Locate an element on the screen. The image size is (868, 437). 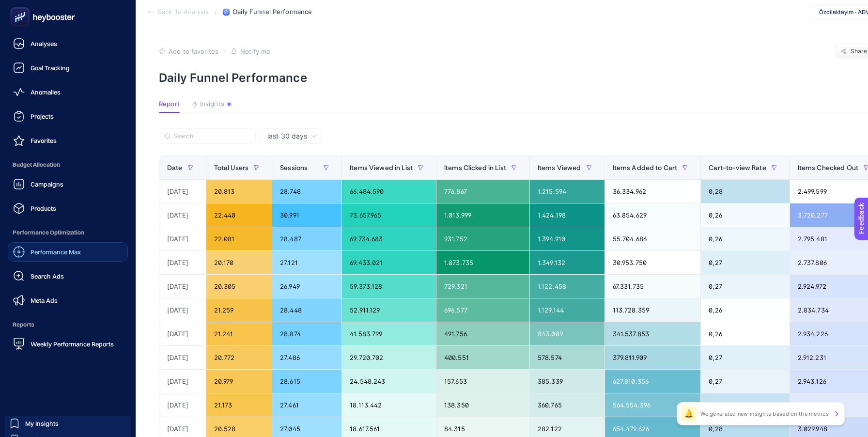
div: 21.259 is located at coordinates (240, 310).